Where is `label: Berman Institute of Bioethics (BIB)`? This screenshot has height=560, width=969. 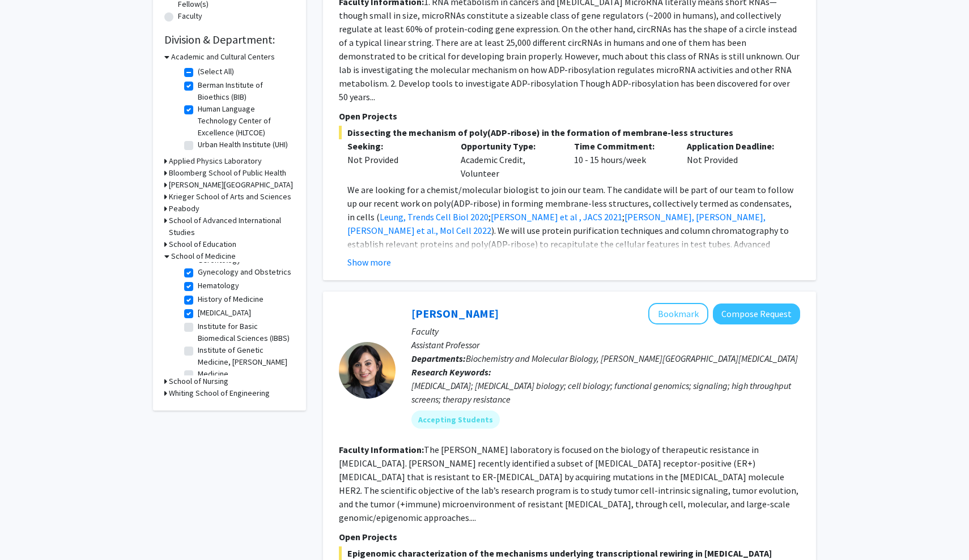 label: Berman Institute of Bioethics (BIB) is located at coordinates (245, 91).